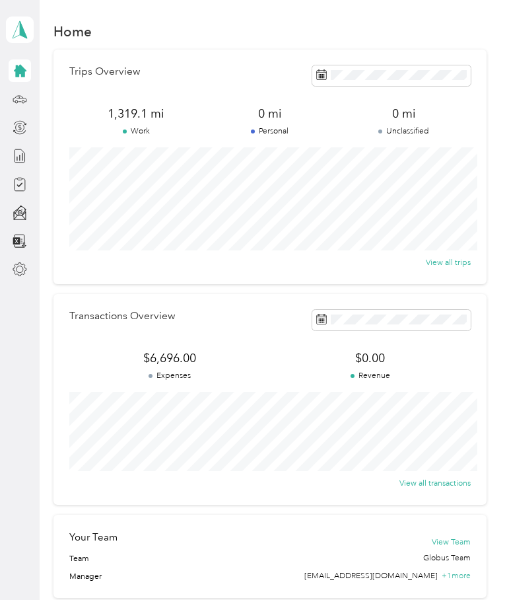 Image resolution: width=507 pixels, height=600 pixels. I want to click on p: Unclassified, so click(404, 131).